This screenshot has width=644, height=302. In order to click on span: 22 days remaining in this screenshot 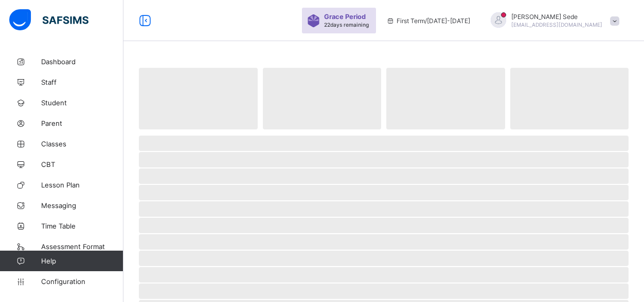, I will do `click(346, 25)`.